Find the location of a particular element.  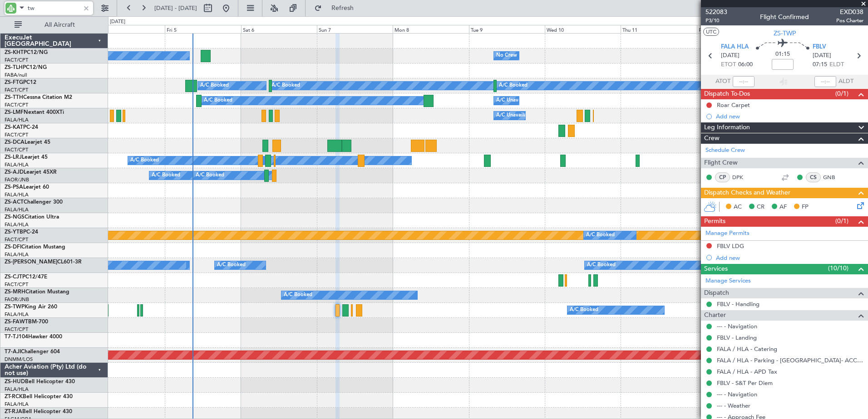

span: P3/10 is located at coordinates (716, 20).